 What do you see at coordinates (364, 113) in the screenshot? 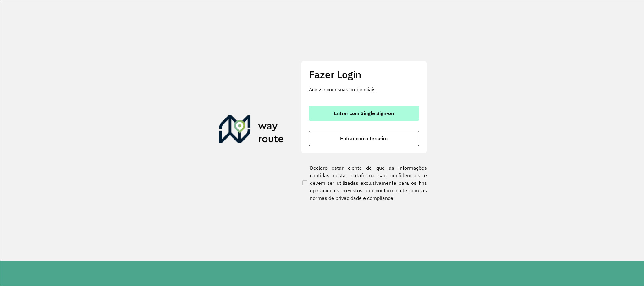
I see `span: Entrar com Single Sign-on` at bounding box center [364, 113].